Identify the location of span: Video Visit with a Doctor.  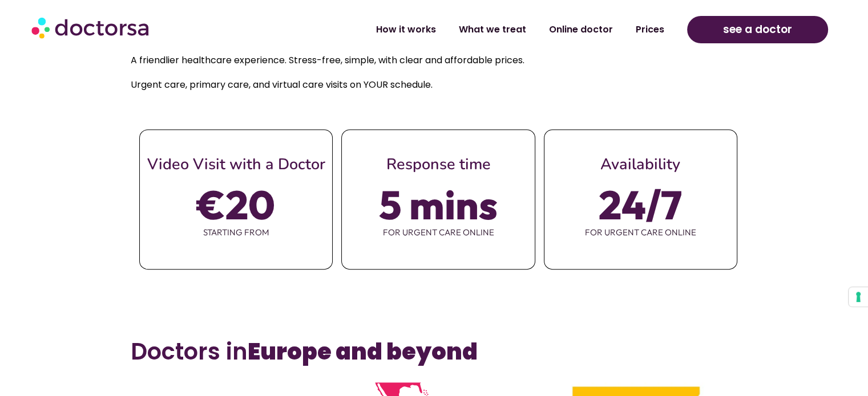
(236, 164).